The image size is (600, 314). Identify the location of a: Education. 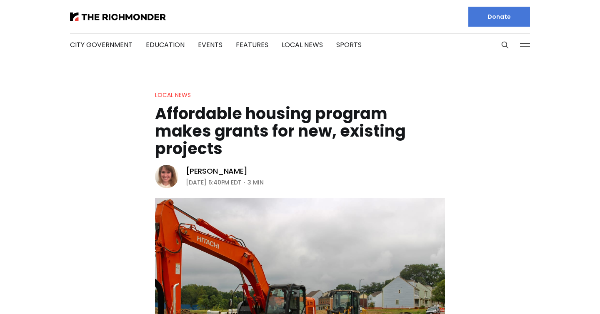
(165, 45).